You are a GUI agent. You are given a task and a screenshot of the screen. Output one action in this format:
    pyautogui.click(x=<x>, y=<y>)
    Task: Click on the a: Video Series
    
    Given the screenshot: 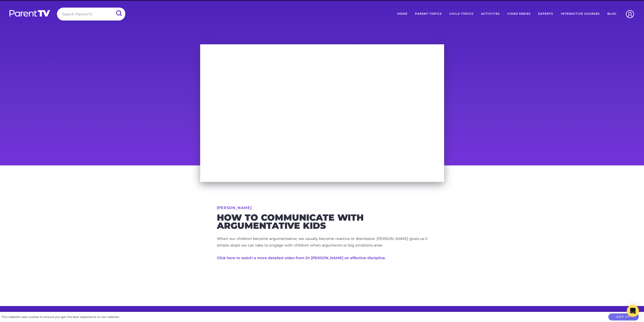 What is the action you would take?
    pyautogui.click(x=519, y=14)
    